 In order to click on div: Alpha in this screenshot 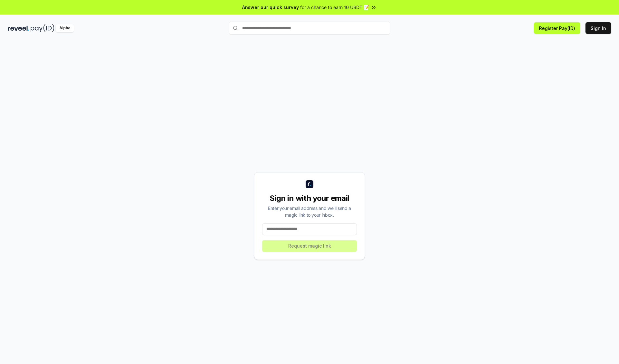, I will do `click(65, 28)`.